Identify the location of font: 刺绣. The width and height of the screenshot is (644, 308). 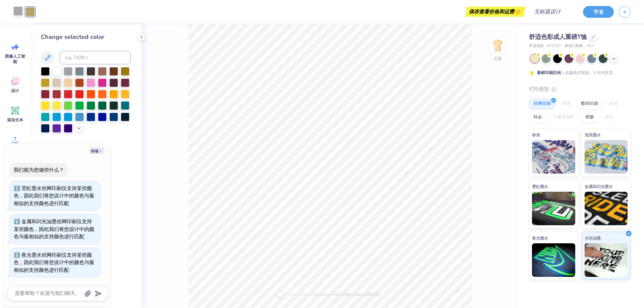
(565, 104).